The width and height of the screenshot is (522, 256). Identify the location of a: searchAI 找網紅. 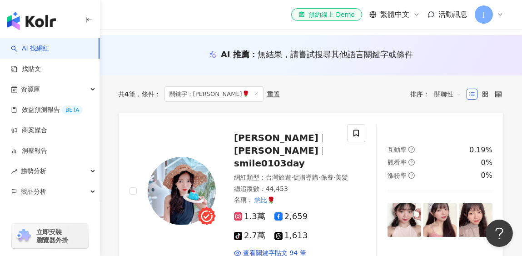
(30, 49).